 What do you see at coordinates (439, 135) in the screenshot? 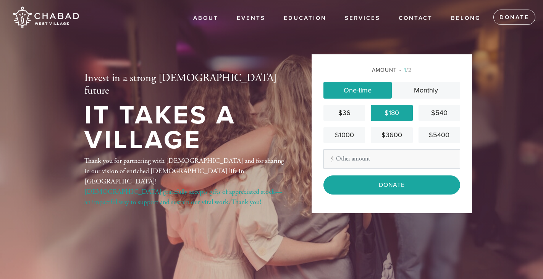
I see `div: $5400` at bounding box center [439, 135].